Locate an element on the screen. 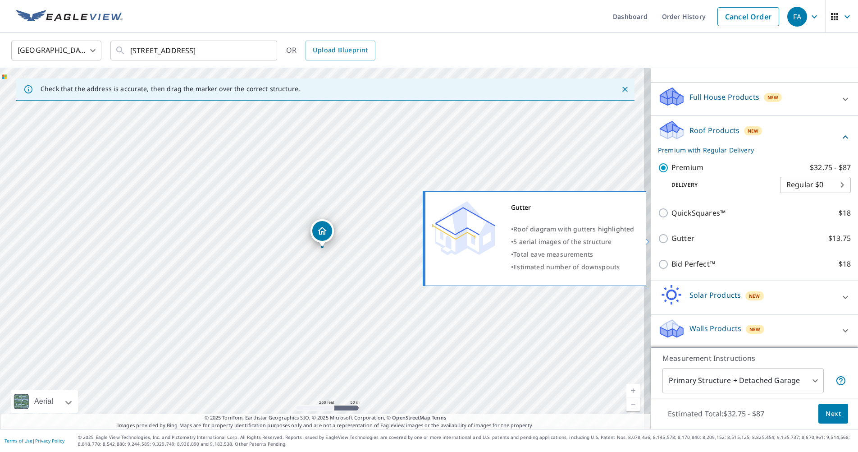  button: Close is located at coordinates (625, 89).